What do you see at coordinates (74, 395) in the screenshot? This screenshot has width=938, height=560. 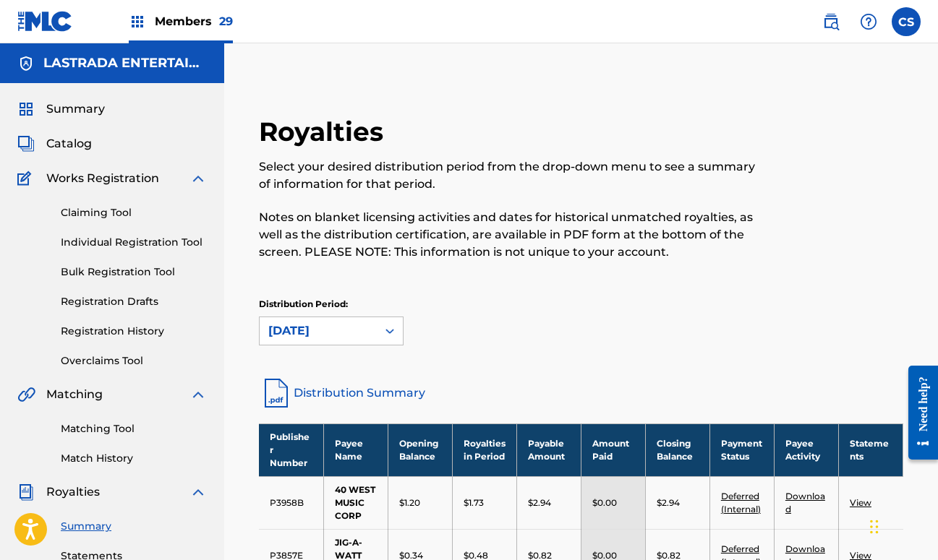 I see `span: Matching` at bounding box center [74, 395].